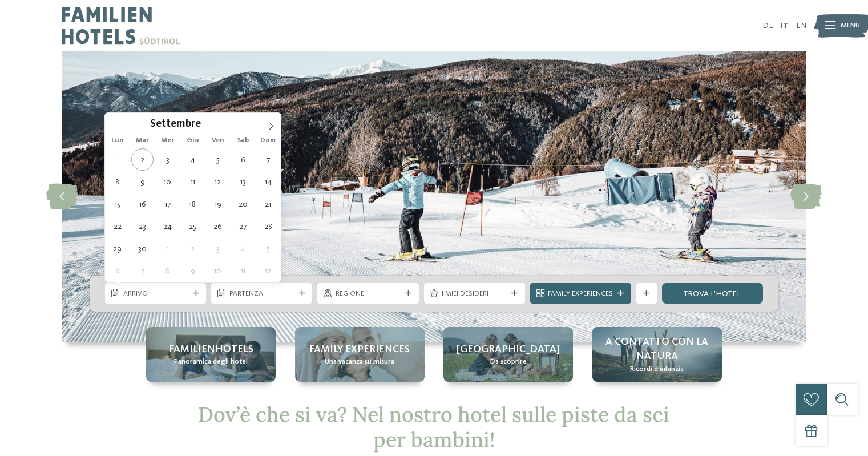  Describe the element at coordinates (268, 140) in the screenshot. I see `span: Dom` at that location.